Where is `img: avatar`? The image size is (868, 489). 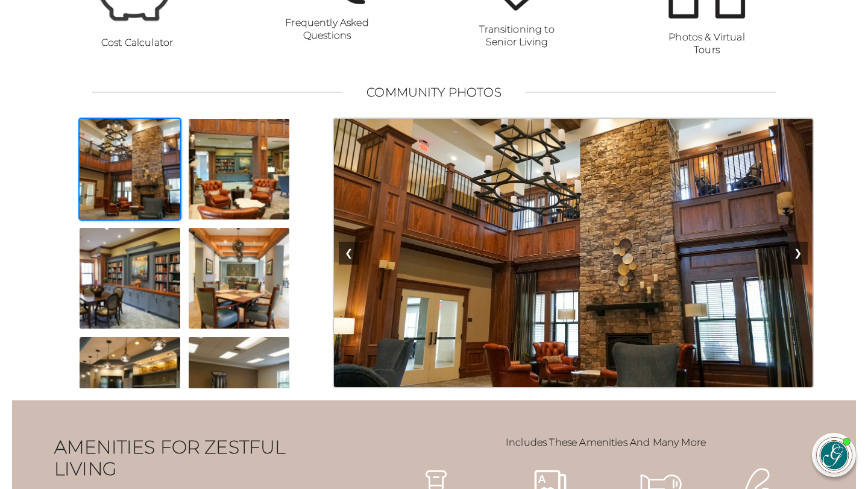
img: avatar is located at coordinates (834, 455).